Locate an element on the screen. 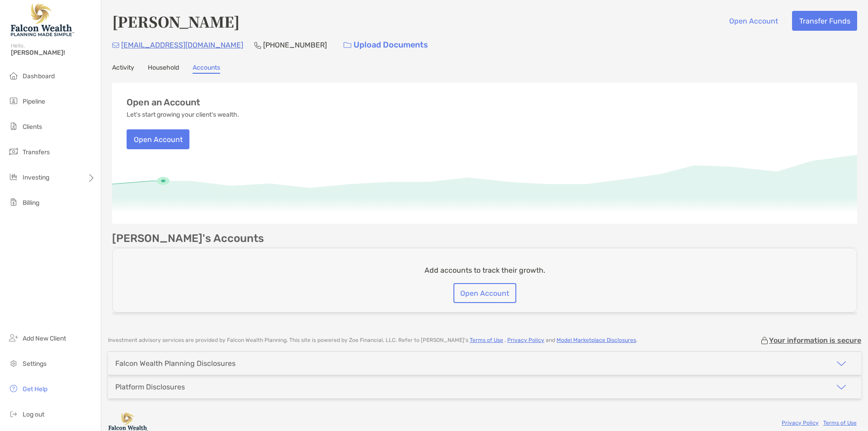  a: Model Marketplace Disclosures is located at coordinates (596, 340).